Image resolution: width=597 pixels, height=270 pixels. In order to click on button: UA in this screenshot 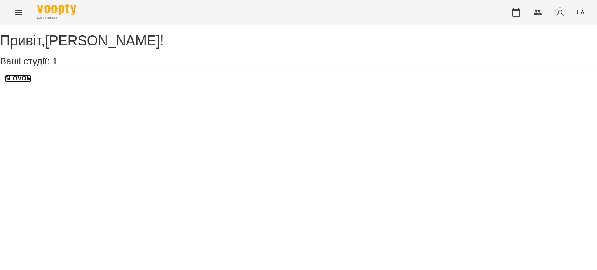, I will do `click(580, 12)`.